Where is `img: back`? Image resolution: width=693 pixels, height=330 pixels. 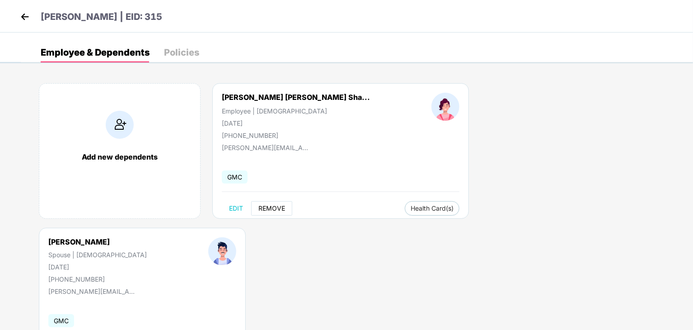 img: back is located at coordinates (25, 17).